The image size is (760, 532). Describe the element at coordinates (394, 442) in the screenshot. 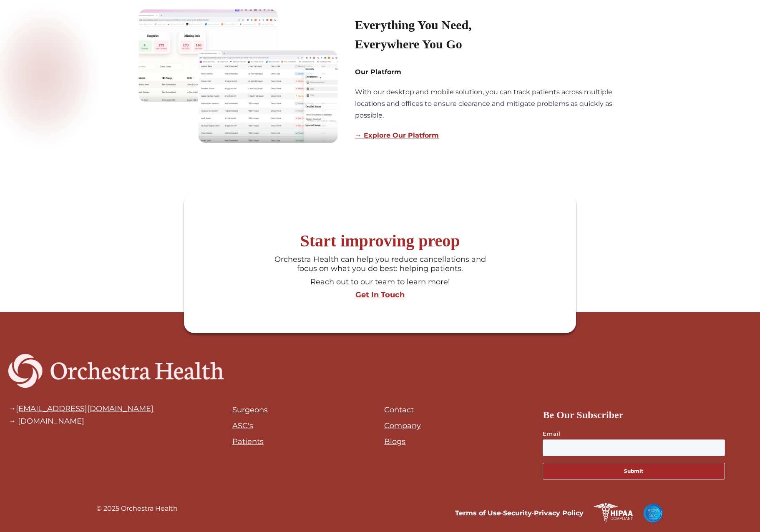

I see `a: Blogs` at that location.